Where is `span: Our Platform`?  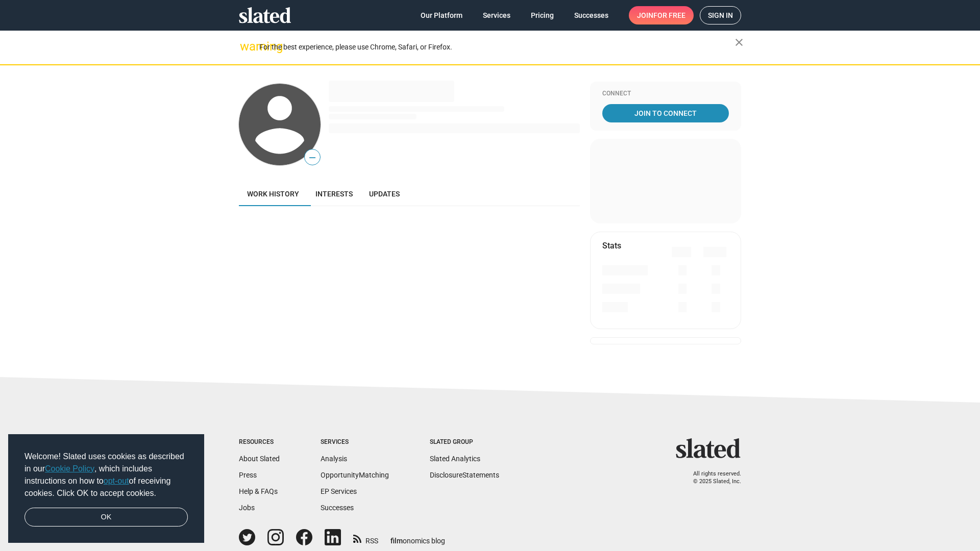
span: Our Platform is located at coordinates (441, 15).